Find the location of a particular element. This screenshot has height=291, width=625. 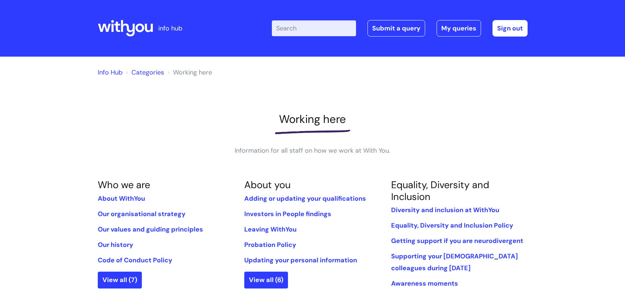

input: Search is located at coordinates (314, 28).